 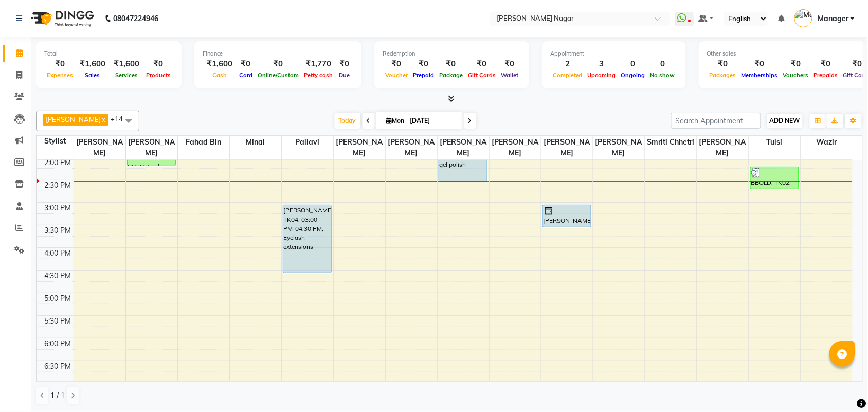 I want to click on span: Services, so click(x=126, y=75).